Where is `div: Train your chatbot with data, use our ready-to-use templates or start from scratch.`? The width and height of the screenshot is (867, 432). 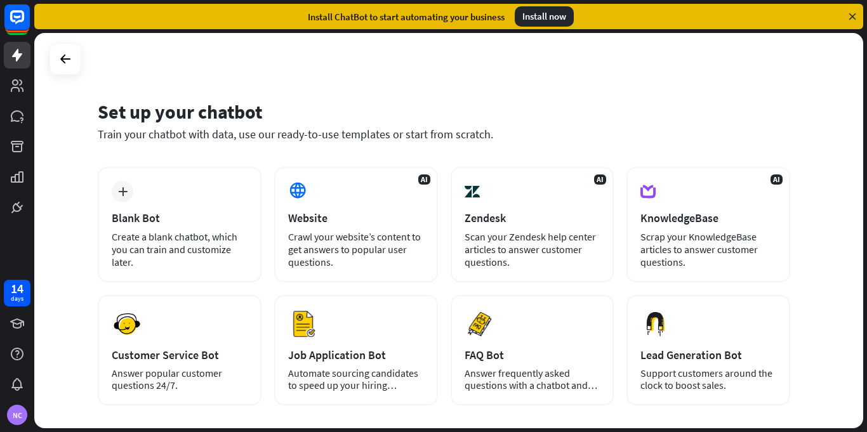
div: Train your chatbot with data, use our ready-to-use templates or start from scratch. is located at coordinates (443, 134).